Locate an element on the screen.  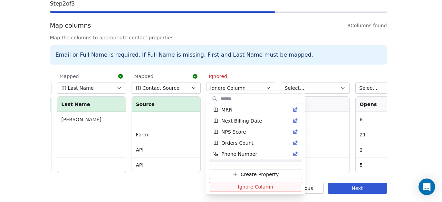
button: Ignore Column is located at coordinates (256, 186).